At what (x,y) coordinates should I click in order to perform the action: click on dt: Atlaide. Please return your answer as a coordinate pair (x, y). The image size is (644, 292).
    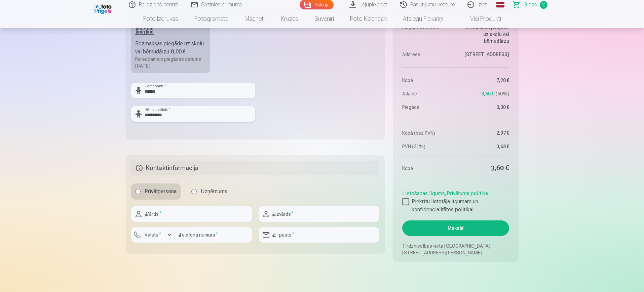
    Looking at the image, I should click on (427, 94).